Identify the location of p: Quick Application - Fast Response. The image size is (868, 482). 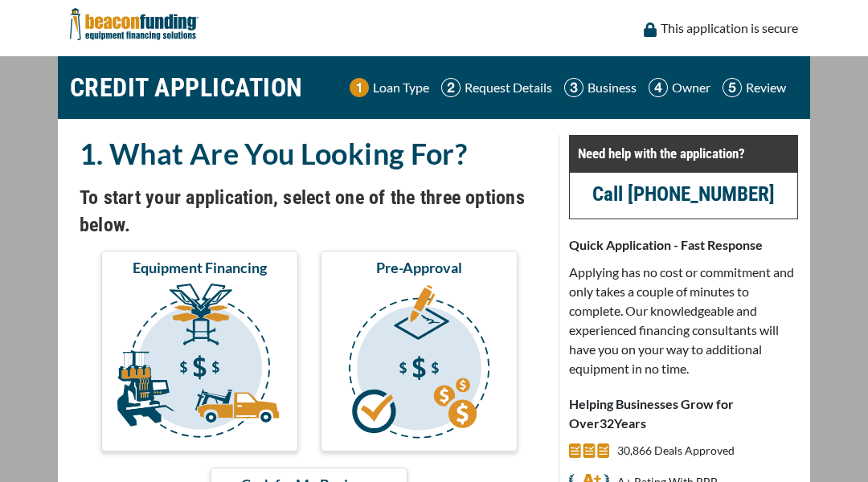
(683, 245).